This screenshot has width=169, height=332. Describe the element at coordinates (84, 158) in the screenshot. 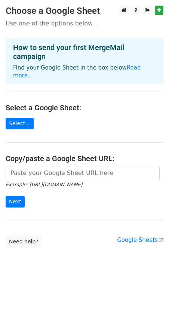

I see `h4: Copy/paste a Google Sheet URL:` at that location.